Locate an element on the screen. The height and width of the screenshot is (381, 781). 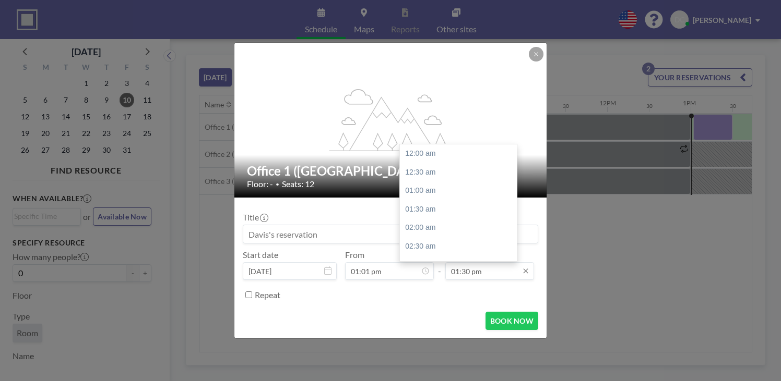
div: 02:30 am is located at coordinates (458, 247).